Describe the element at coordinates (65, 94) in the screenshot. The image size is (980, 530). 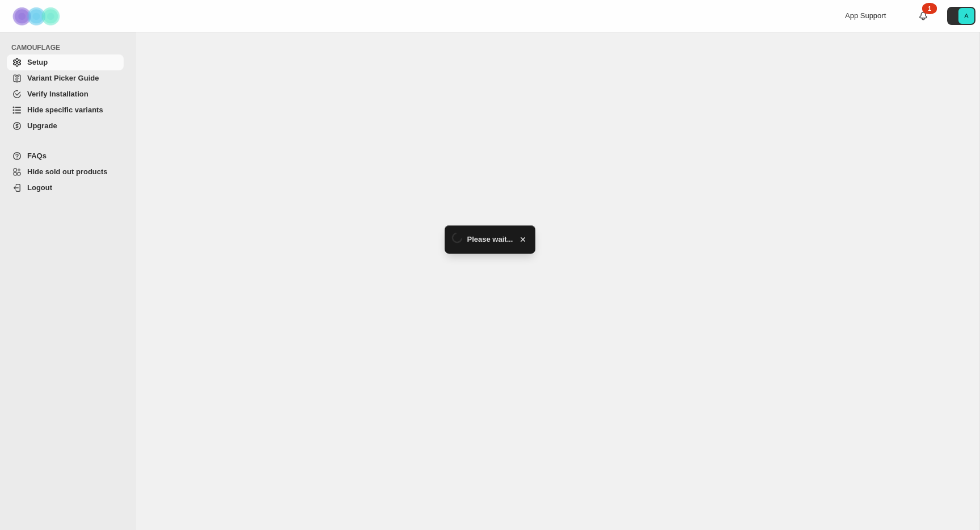
I see `a: Verify Installation` at that location.